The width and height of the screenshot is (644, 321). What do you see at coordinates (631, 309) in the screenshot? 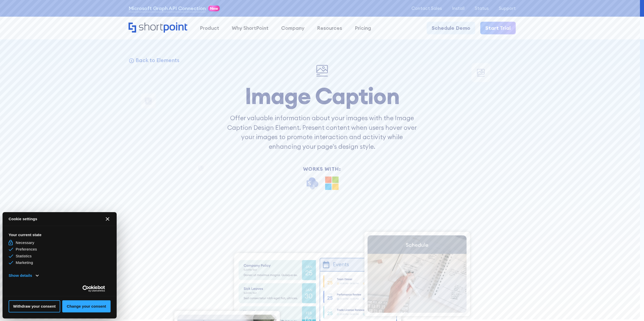
I see `div: Chat Widget` at bounding box center [631, 309].